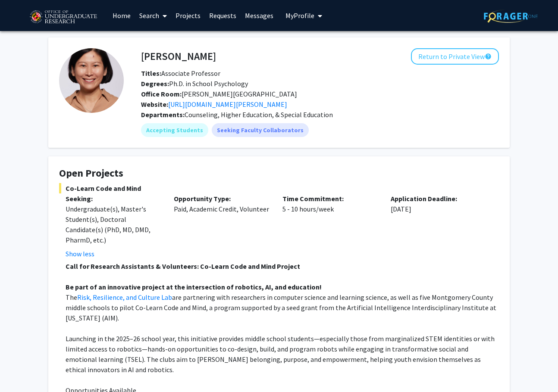  I want to click on span: Associate Professor, so click(181, 73).